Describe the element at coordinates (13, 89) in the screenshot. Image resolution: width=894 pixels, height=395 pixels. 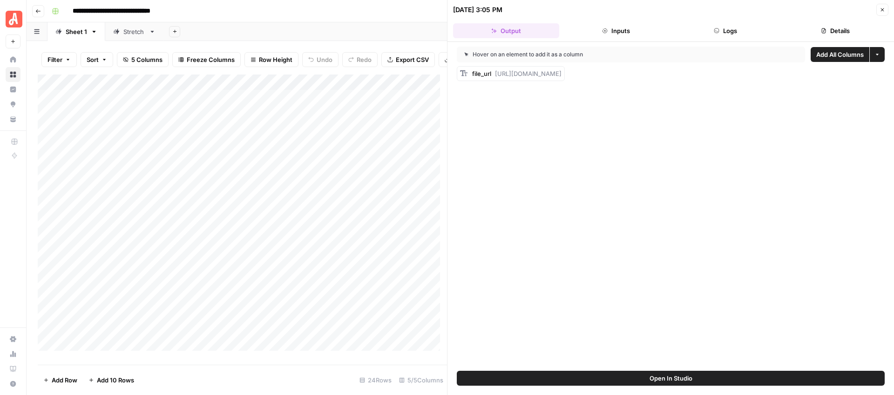
I see `a: Insights` at that location.